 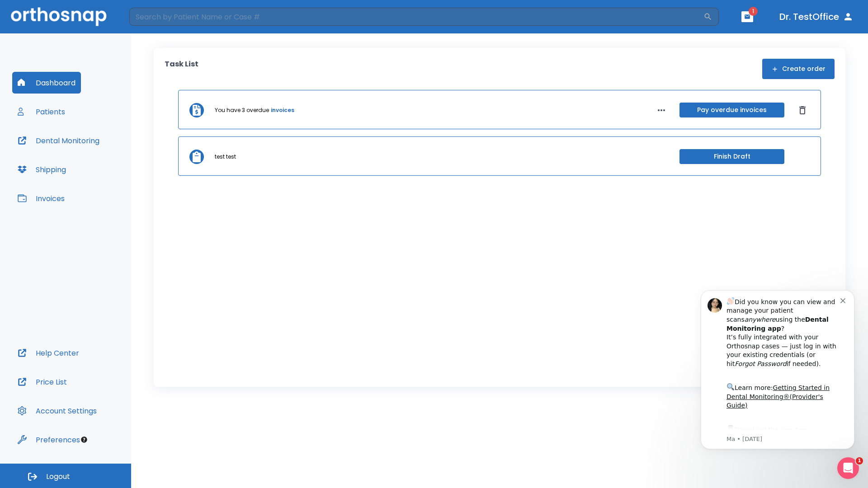 What do you see at coordinates (97, 60) in the screenshot?
I see `div: Did you know you can view and manage your patient scans using the ? It’s fully integrated with yo...` at bounding box center [97, 60].